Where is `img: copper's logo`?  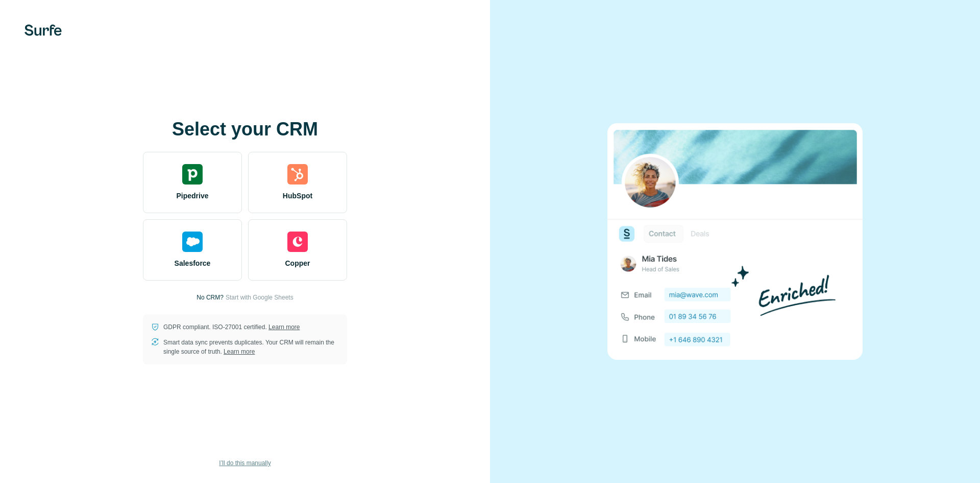 img: copper's logo is located at coordinates (297, 242).